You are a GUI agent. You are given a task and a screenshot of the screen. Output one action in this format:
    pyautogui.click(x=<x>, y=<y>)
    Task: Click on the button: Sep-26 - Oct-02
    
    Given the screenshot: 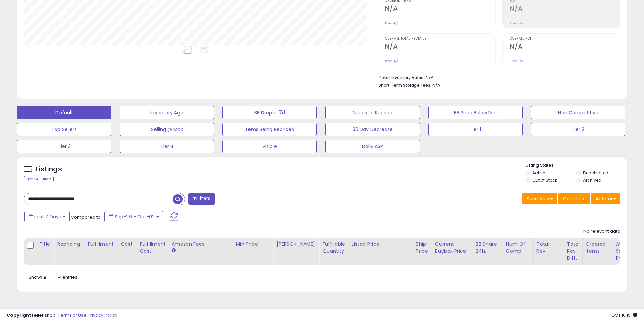 What is the action you would take?
    pyautogui.click(x=134, y=217)
    